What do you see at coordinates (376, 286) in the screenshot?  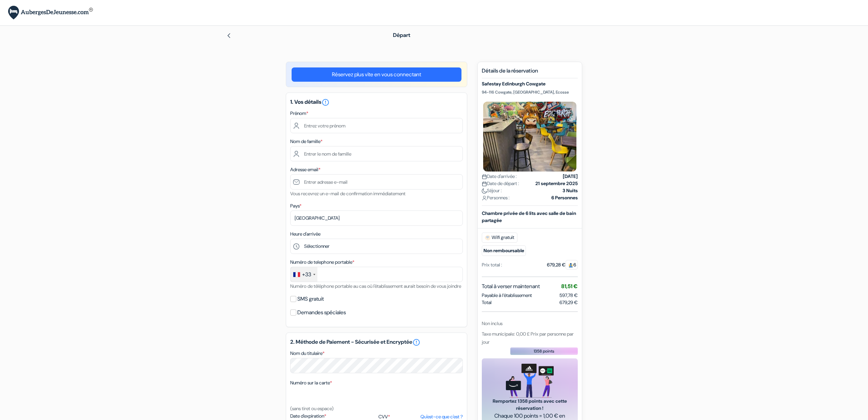 I see `small: Numéro de téléphone portable au cas où l'établissement aurait besoin de vous joindre` at bounding box center [376, 286].